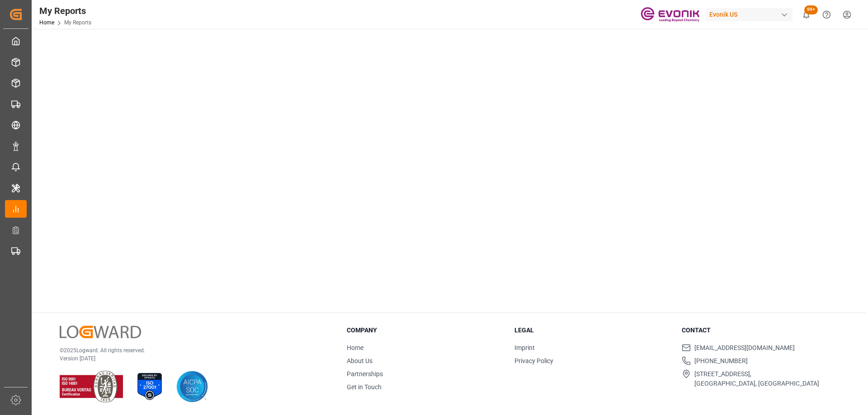 The width and height of the screenshot is (868, 415). Describe the element at coordinates (360, 361) in the screenshot. I see `a: About Us` at that location.